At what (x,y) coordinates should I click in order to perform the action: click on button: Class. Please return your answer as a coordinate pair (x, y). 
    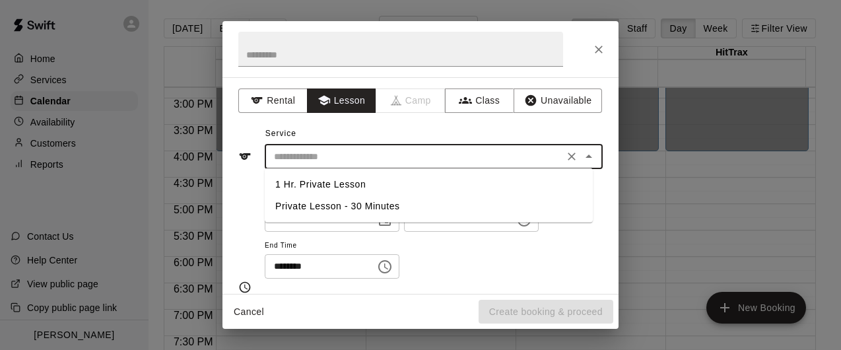
    Looking at the image, I should click on (479, 100).